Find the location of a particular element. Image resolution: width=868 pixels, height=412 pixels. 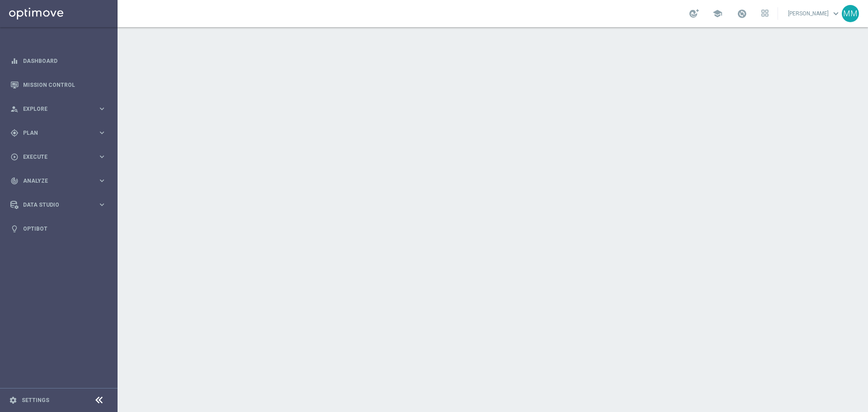

i: lightbulb is located at coordinates (14, 229).